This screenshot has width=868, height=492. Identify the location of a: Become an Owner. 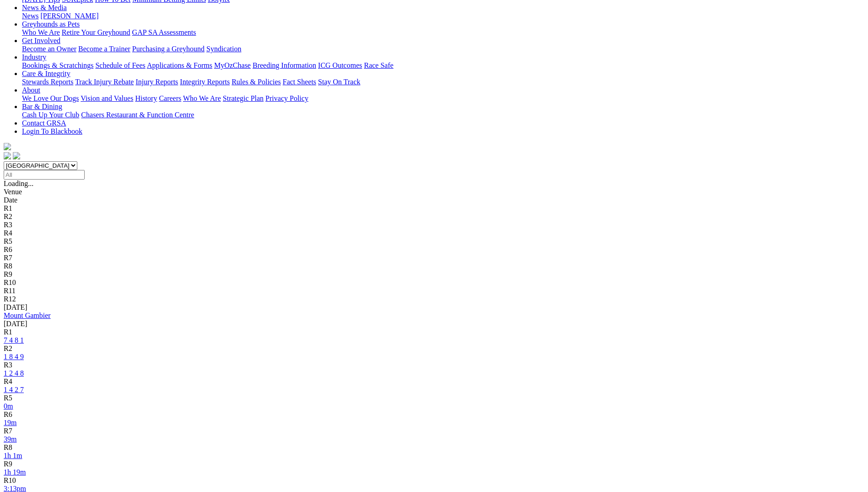
(49, 48).